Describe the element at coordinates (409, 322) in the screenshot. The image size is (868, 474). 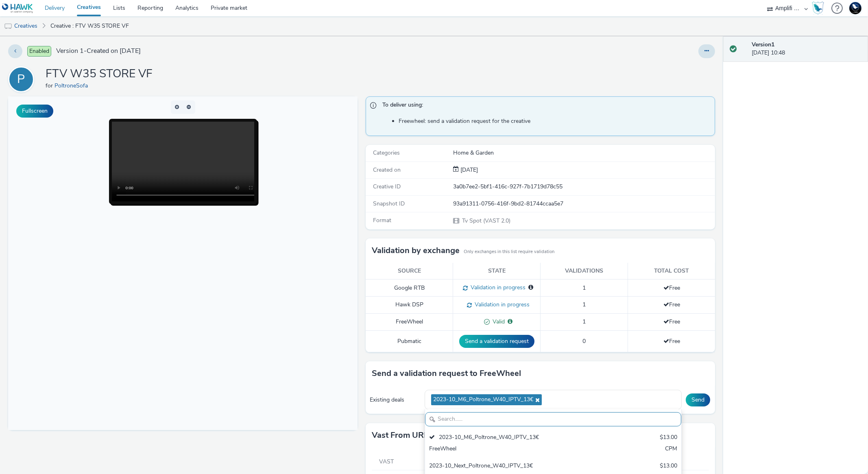
I see `td: FreeWheel` at that location.